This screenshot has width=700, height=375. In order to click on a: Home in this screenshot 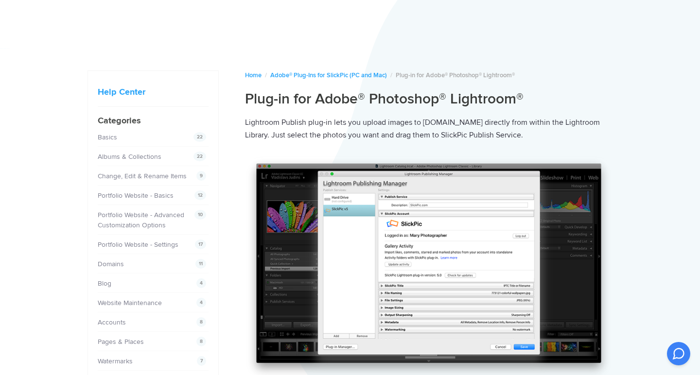, I will do `click(253, 75)`.